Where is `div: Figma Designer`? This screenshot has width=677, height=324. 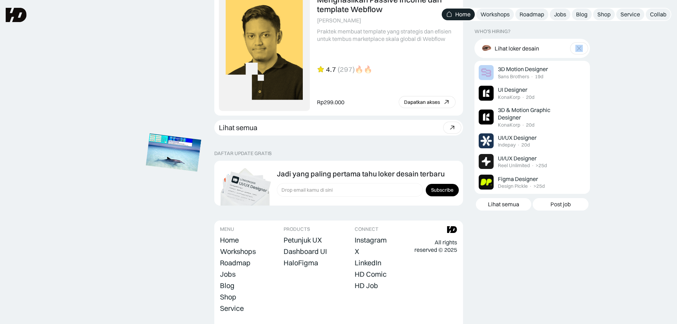
div: Figma Designer is located at coordinates (518, 178).